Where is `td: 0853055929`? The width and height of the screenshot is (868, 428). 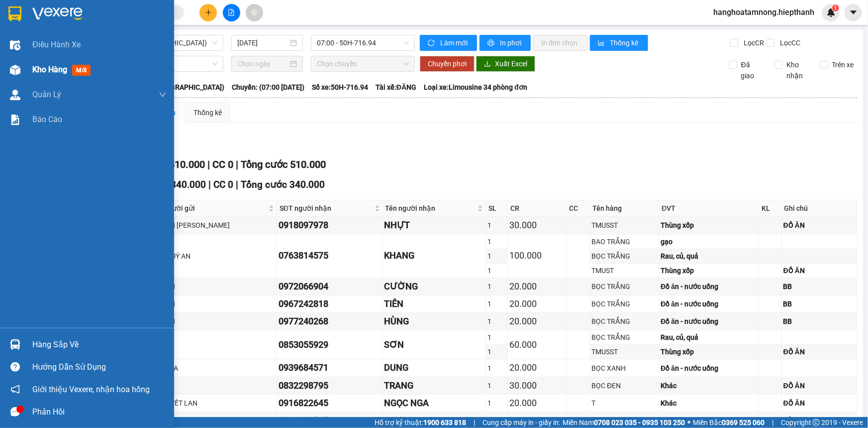 td: 0853055929 is located at coordinates (330, 345).